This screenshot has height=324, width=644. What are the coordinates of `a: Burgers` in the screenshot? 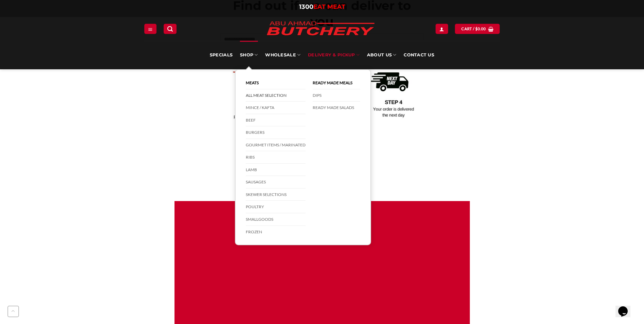 It's located at (275, 133).